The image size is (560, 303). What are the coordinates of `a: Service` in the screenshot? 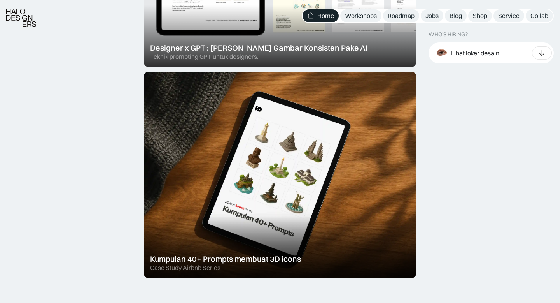 It's located at (509, 16).